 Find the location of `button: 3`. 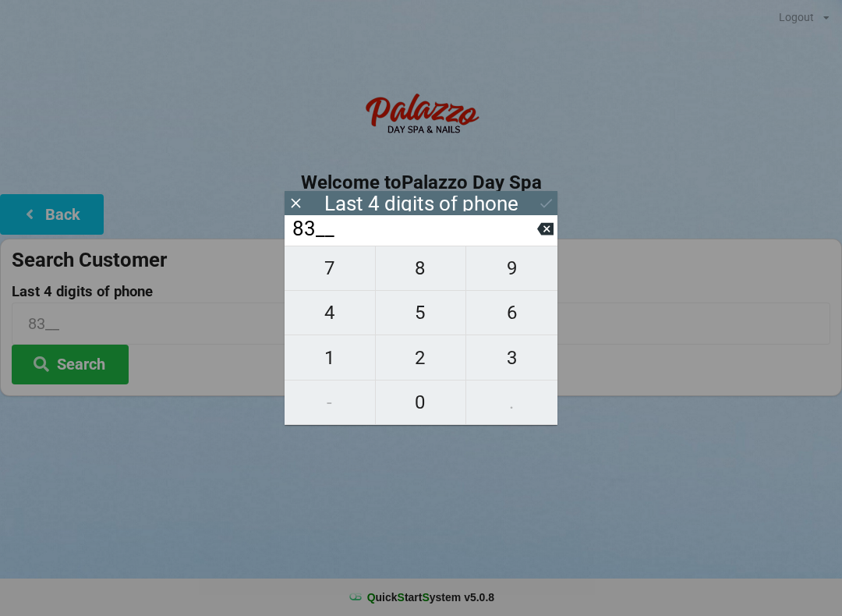

button: 3 is located at coordinates (511, 358).